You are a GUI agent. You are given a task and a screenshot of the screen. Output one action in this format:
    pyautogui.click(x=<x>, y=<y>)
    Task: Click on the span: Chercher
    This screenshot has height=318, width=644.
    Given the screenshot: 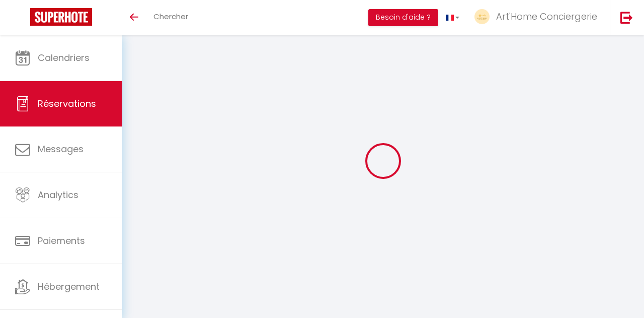 What is the action you would take?
    pyautogui.click(x=171, y=16)
    